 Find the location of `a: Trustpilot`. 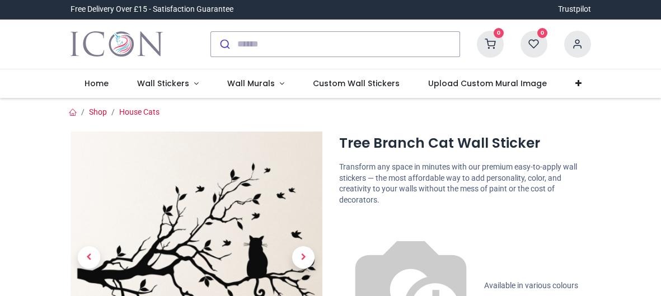

a: Trustpilot is located at coordinates (574, 10).